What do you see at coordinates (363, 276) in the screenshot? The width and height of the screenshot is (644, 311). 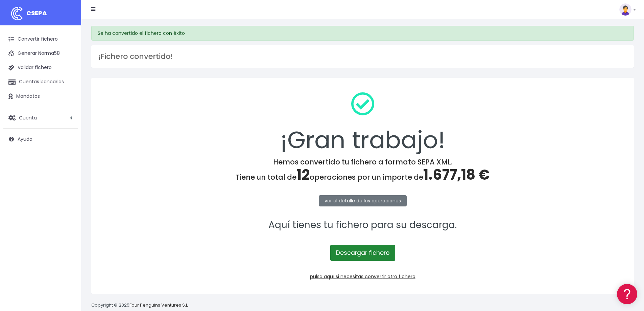 I see `a: pulsa aquí si necesitas convertir otro fichero` at bounding box center [363, 276].